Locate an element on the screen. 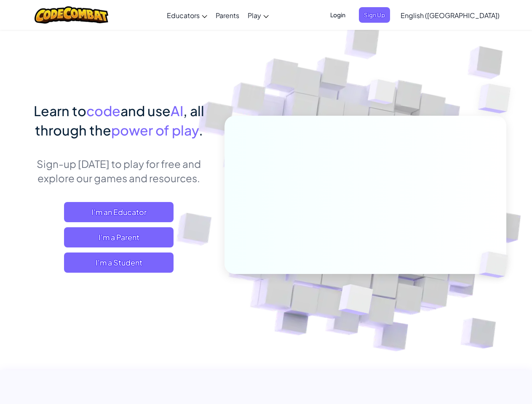 This screenshot has height=404, width=532. button: I'm a Student is located at coordinates (119, 262).